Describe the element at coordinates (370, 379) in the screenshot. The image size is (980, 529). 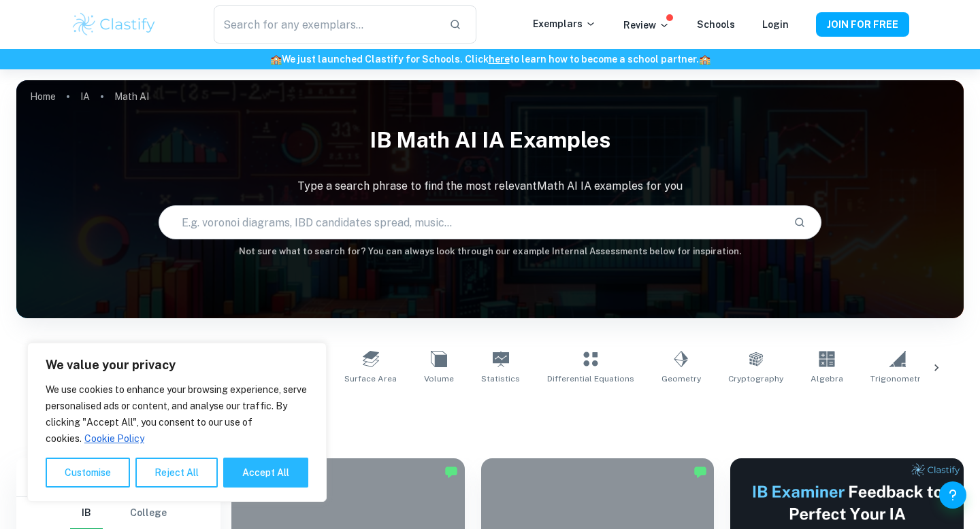
I see `span: Surface Area` at that location.